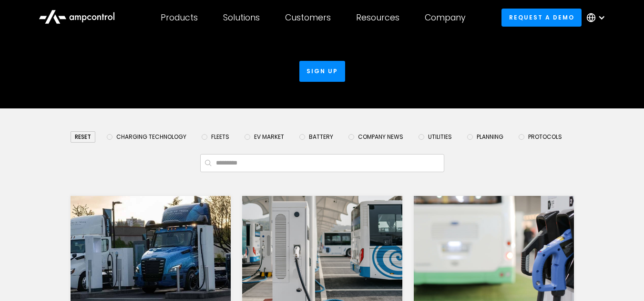  I want to click on div: reset, so click(83, 137).